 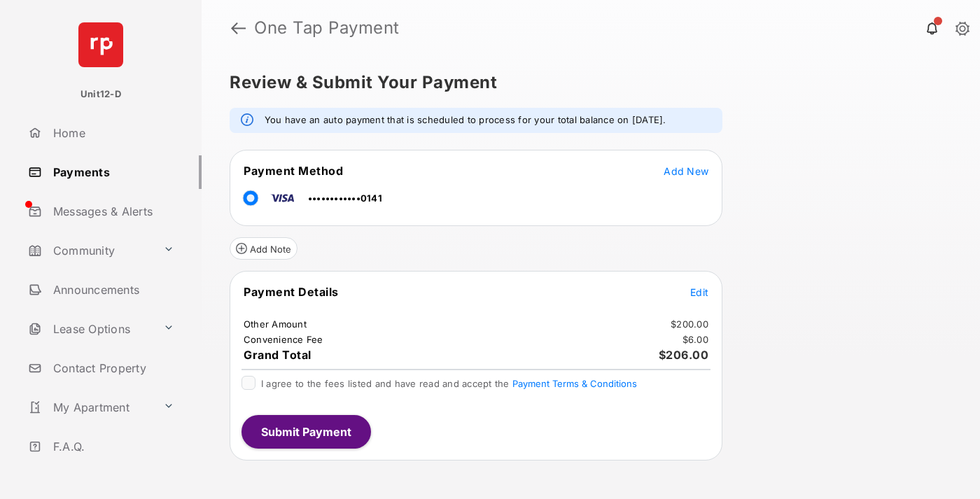 I want to click on span: $206.00, so click(x=684, y=355).